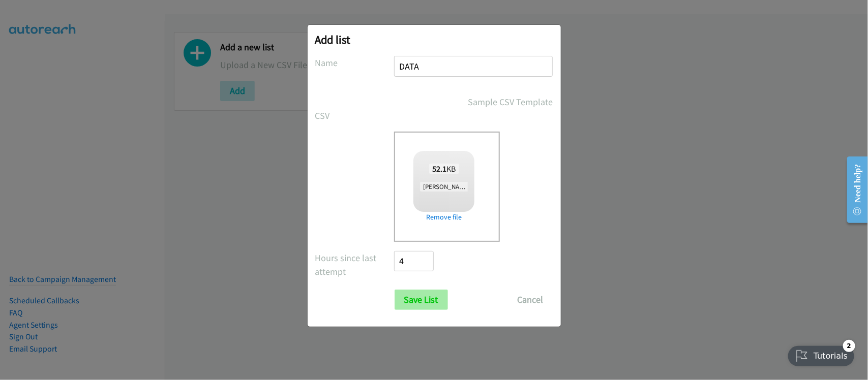 This screenshot has height=380, width=868. Describe the element at coordinates (444, 217) in the screenshot. I see `a: Remove file` at that location.